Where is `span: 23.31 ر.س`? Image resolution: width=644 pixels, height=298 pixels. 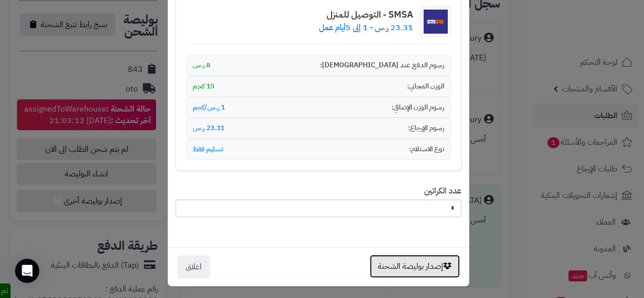 span: 23.31 ر.س is located at coordinates (208, 128).